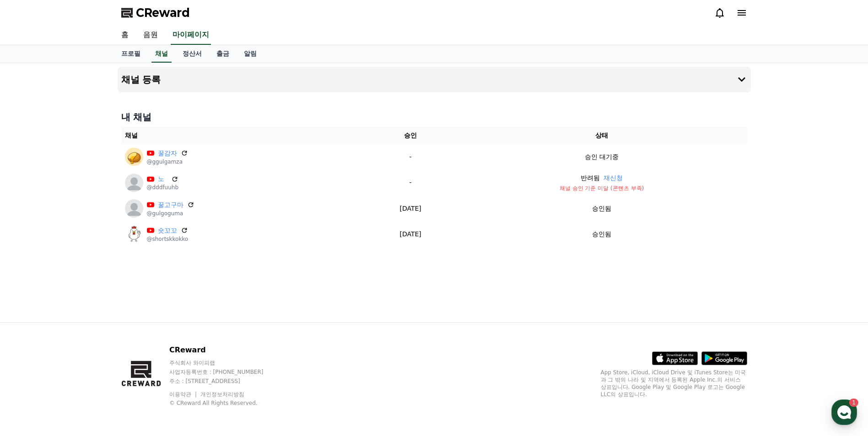  What do you see at coordinates (162, 54) in the screenshot?
I see `a: 채널` at bounding box center [162, 54].